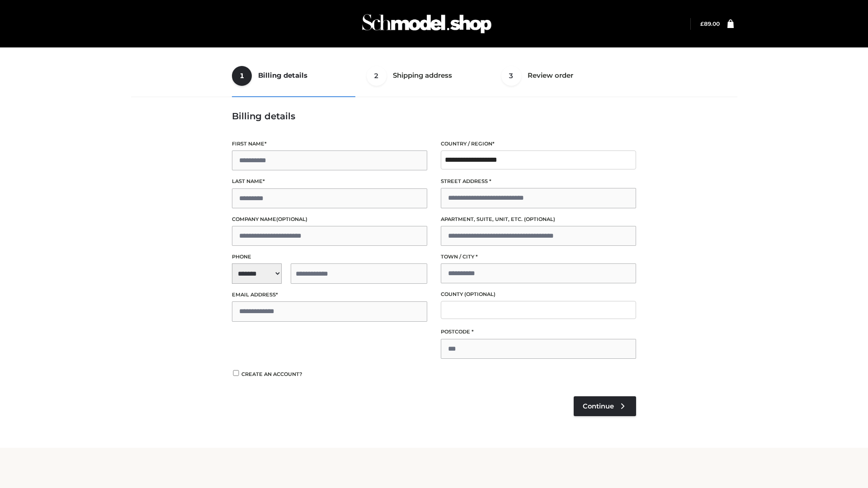  Describe the element at coordinates (434, 116) in the screenshot. I see `h3: Billing details` at that location.